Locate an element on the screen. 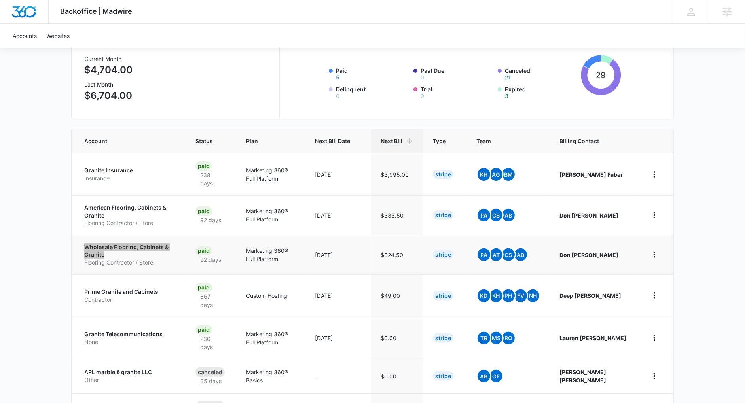 The image size is (745, 403). span: TR is located at coordinates (484, 338).